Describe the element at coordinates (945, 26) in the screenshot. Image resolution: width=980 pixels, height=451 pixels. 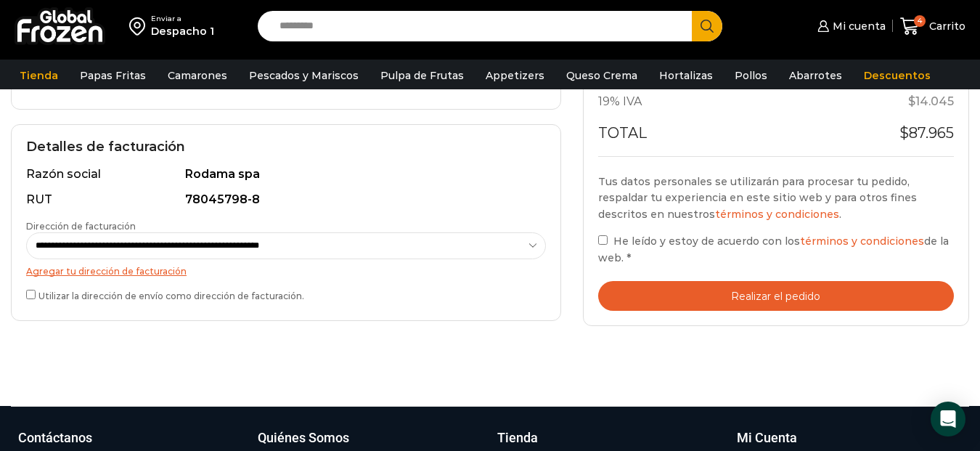
I see `span: Carrito` at that location.